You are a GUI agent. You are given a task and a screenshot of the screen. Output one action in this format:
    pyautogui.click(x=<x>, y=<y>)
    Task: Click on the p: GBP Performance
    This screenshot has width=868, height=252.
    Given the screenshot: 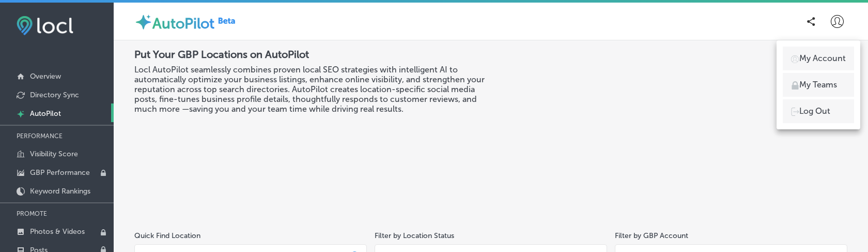 What is the action you would take?
    pyautogui.click(x=60, y=172)
    